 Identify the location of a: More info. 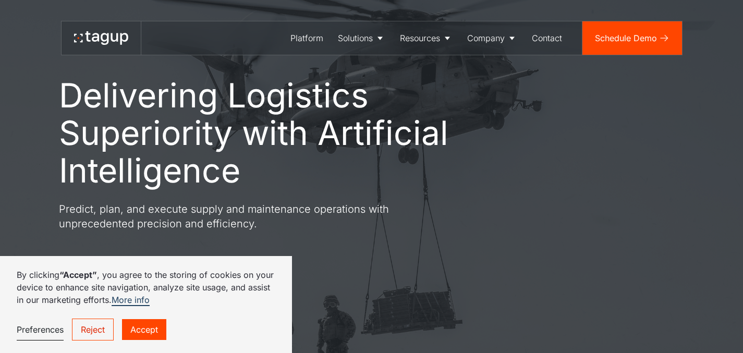
(130, 300).